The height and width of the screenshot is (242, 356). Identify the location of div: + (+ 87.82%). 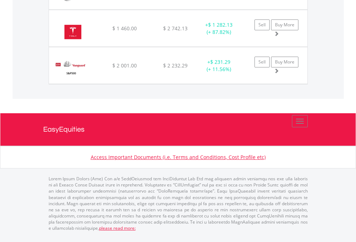
(219, 28).